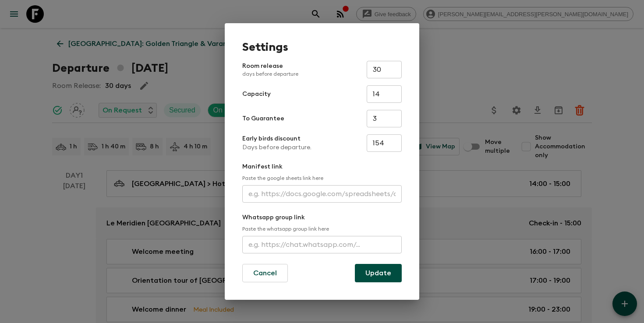 This screenshot has width=644, height=323. I want to click on p: Whatsapp group link, so click(322, 218).